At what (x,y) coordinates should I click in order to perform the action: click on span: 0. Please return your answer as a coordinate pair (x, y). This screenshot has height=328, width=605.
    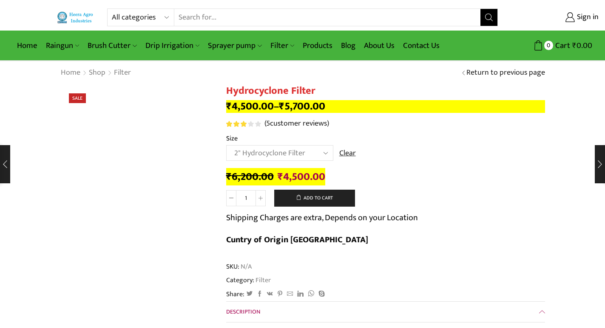
    Looking at the image, I should click on (548, 45).